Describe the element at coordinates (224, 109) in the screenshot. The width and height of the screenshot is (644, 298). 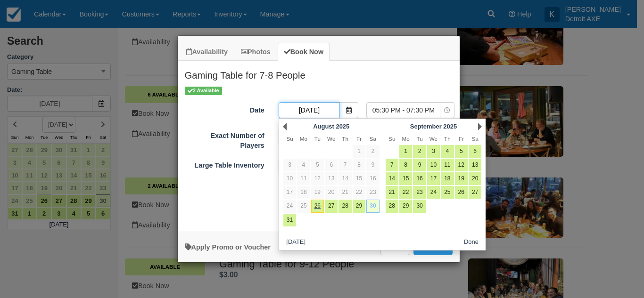
I see `label: Date` at that location.